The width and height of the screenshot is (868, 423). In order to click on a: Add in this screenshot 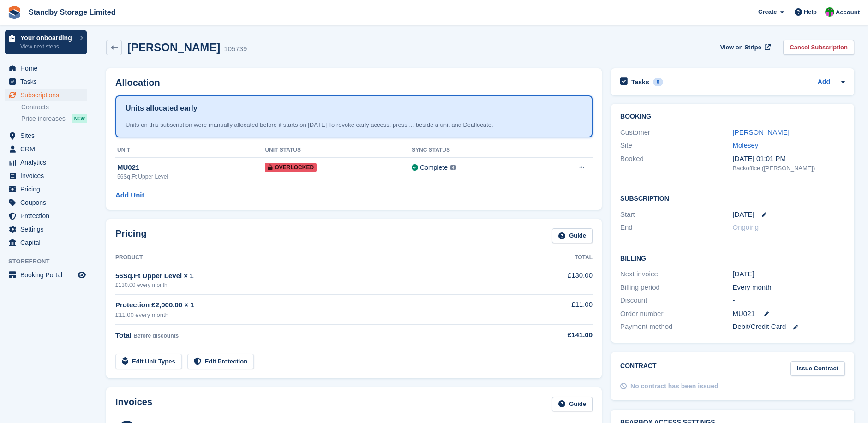, I will do `click(824, 82)`.